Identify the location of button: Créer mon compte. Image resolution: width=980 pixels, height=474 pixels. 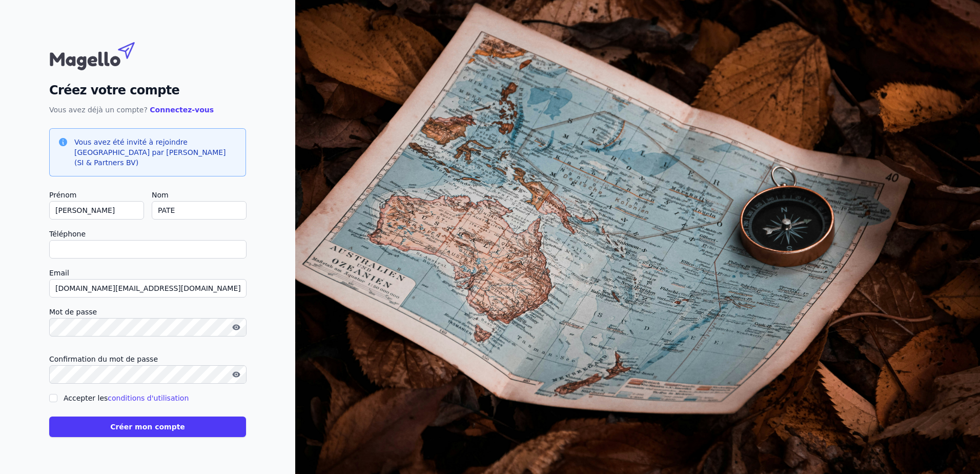
(147, 427).